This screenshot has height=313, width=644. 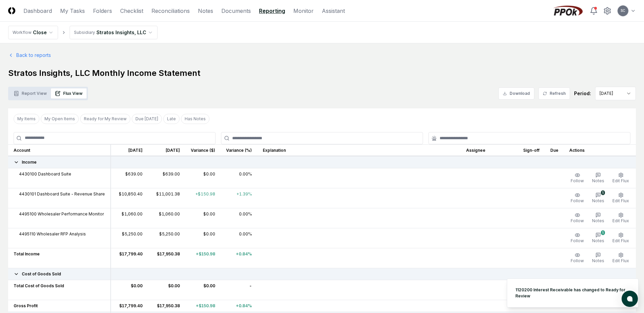 What do you see at coordinates (83, 33) in the screenshot?
I see `nav: breadcrumb` at bounding box center [83, 33].